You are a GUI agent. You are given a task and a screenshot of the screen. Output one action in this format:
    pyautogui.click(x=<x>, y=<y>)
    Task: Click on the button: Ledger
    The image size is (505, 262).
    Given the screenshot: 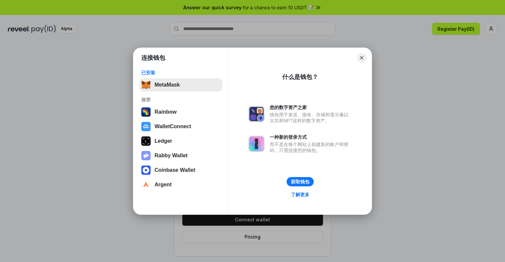 What is the action you would take?
    pyautogui.click(x=181, y=141)
    